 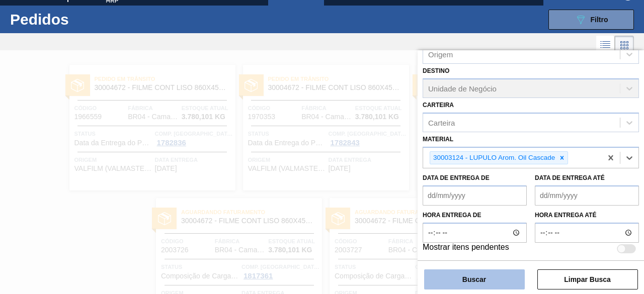 What do you see at coordinates (591, 19) in the screenshot?
I see `button: Filtro` at bounding box center [591, 19].